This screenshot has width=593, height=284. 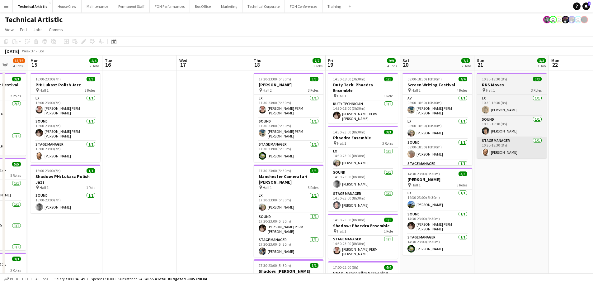 What do you see at coordinates (586, 6) in the screenshot?
I see `a: 7` at bounding box center [586, 6].